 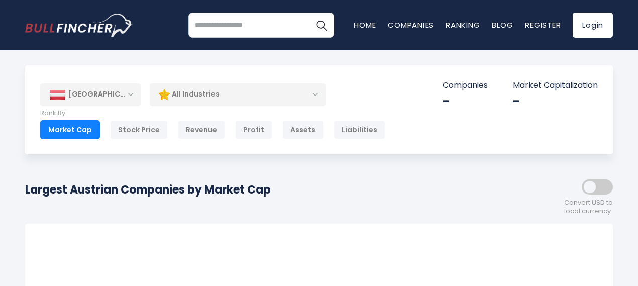 What do you see at coordinates (542, 25) in the screenshot?
I see `a: Register` at bounding box center [542, 25].